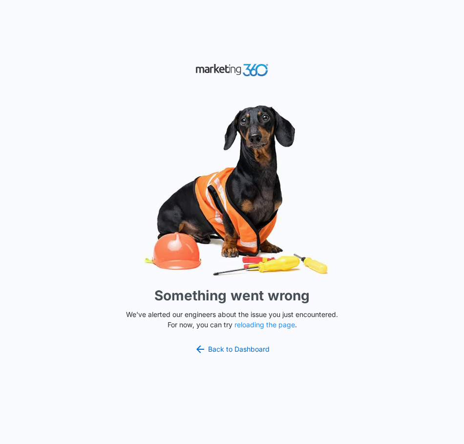  What do you see at coordinates (232, 70) in the screenshot?
I see `img: Marketing 360 Logo` at bounding box center [232, 70].